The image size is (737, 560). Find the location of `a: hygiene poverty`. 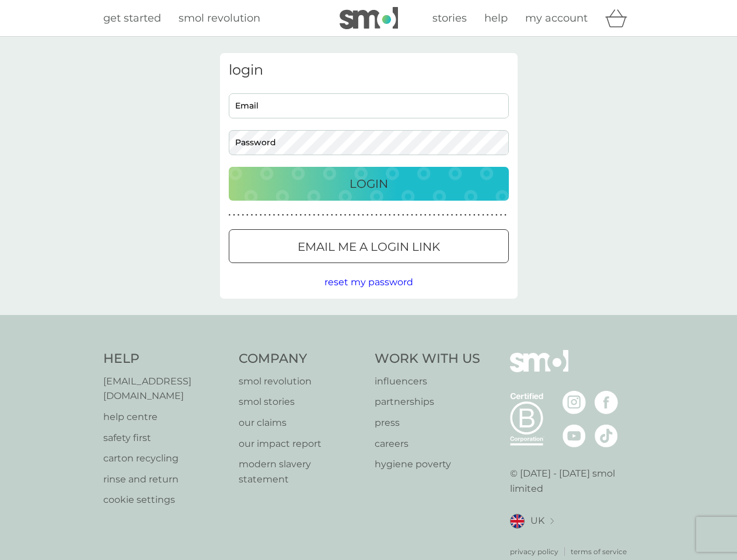

a: hygiene poverty is located at coordinates (427, 464).